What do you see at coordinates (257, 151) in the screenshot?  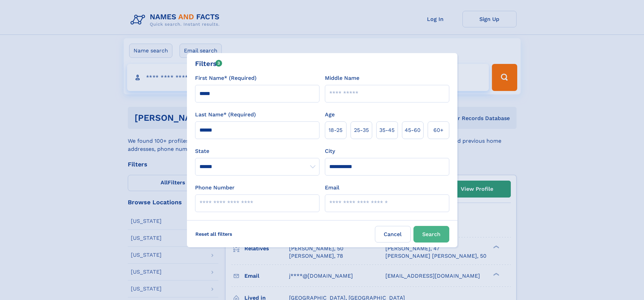 I see `label: State` at bounding box center [257, 151].